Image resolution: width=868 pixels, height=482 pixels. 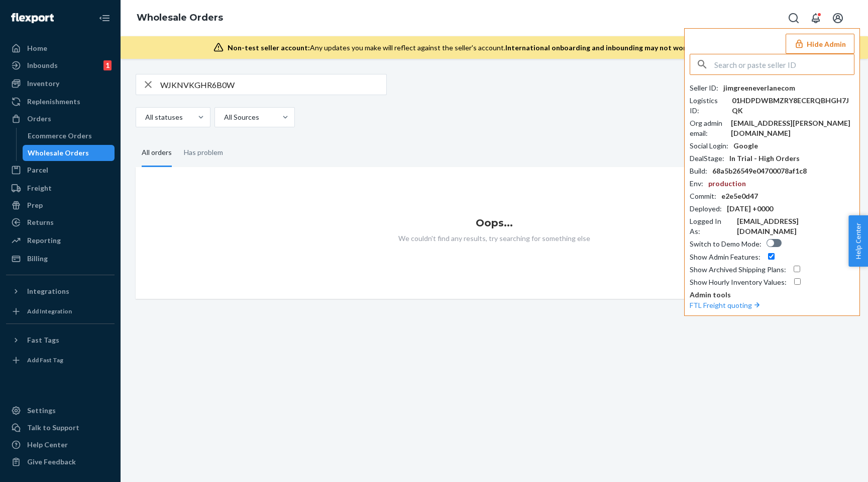 What do you see at coordinates (48, 291) in the screenshot?
I see `div: Integrations` at bounding box center [48, 291].